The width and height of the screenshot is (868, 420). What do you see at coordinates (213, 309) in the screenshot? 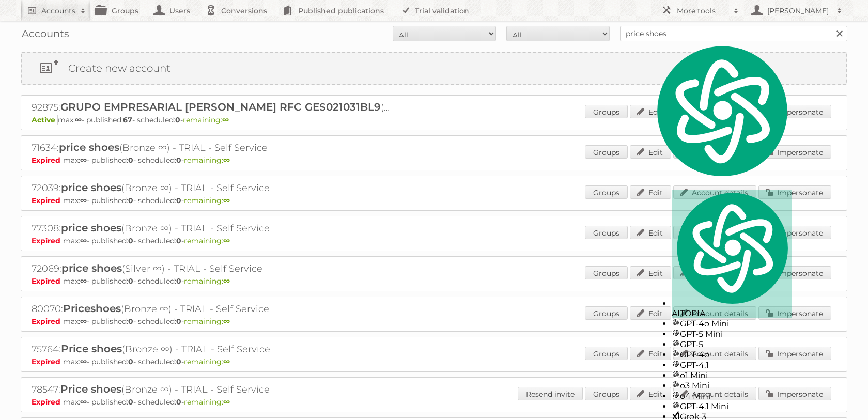
I see `h2: 80070: (Bronze ∞) - TRIAL - Self Service` at bounding box center [213, 309].